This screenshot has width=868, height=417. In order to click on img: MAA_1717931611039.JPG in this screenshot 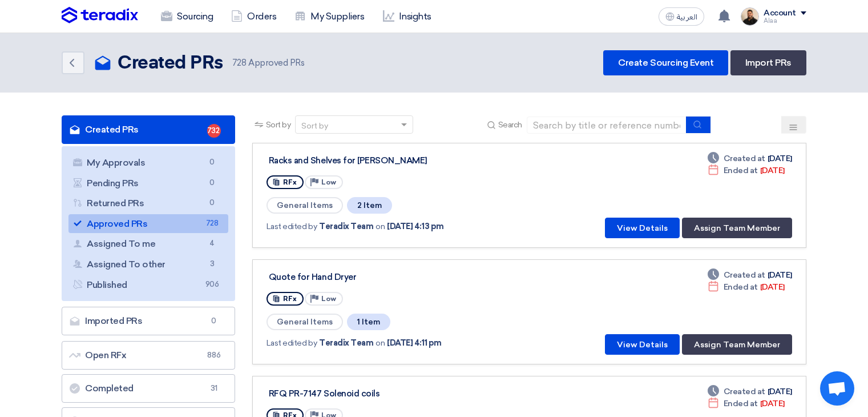, I will do `click(750, 16)`.